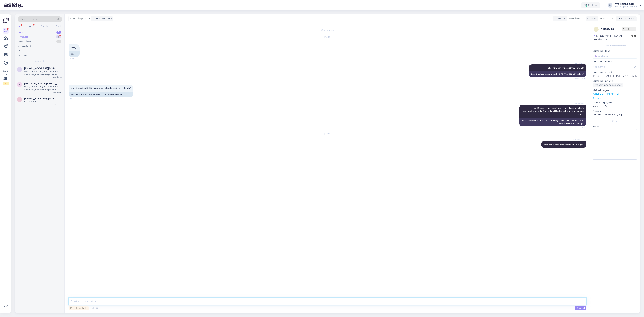 This screenshot has height=317, width=644. Describe the element at coordinates (615, 72) in the screenshot. I see `p: Customer email` at that location.